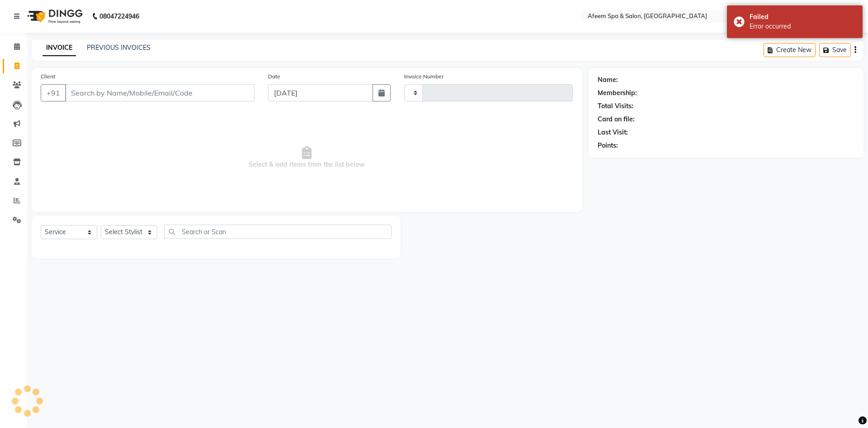 This screenshot has height=428, width=868. What do you see at coordinates (835, 50) in the screenshot?
I see `button: Save` at bounding box center [835, 50].